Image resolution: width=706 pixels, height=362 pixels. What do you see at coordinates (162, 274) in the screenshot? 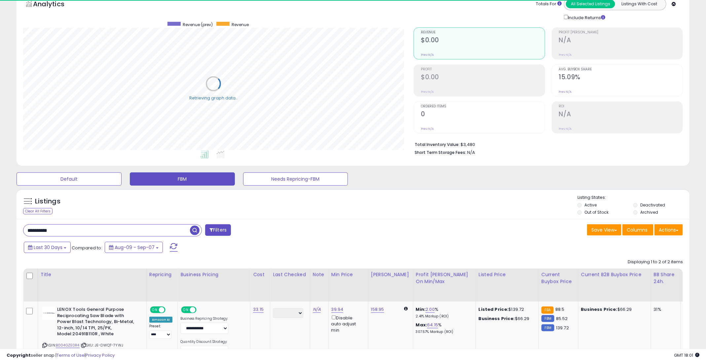
I see `div: Repricing` at bounding box center [162, 274].